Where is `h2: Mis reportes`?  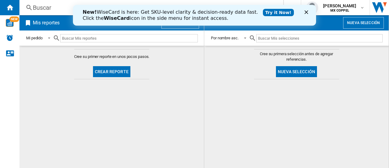 h2: Mis reportes is located at coordinates (46, 23).